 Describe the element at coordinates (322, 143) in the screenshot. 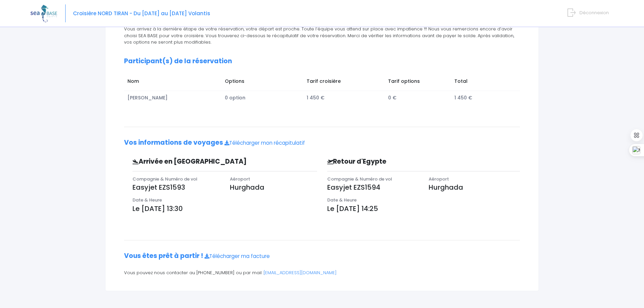

I see `h2: Vos informations de voyages` at that location.